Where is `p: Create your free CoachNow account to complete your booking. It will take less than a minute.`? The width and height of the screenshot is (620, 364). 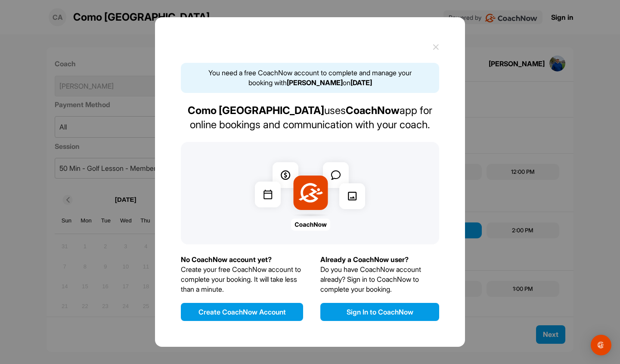 p: Create your free CoachNow account to complete your booking. It will take less than a minute. is located at coordinates (242, 279).